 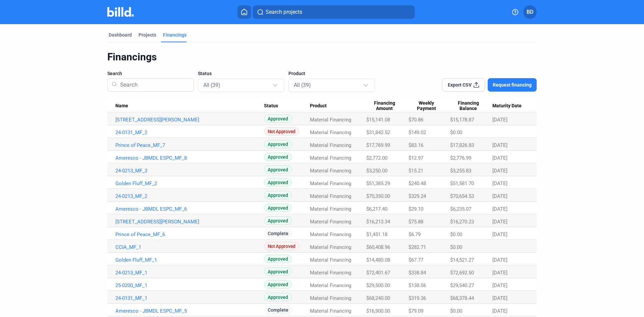 I want to click on div: Financing Balance, so click(x=471, y=106).